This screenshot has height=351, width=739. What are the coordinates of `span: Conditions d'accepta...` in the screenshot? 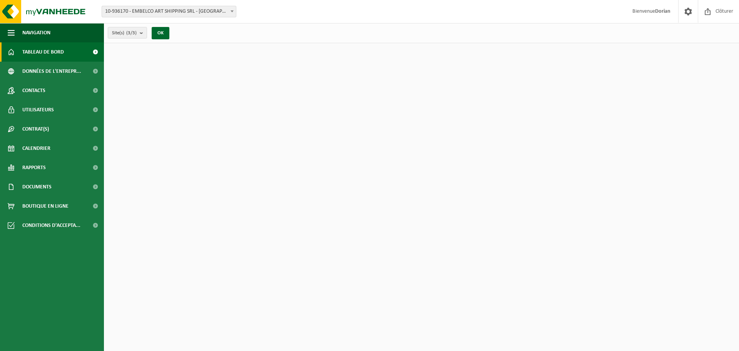 It's located at (51, 225).